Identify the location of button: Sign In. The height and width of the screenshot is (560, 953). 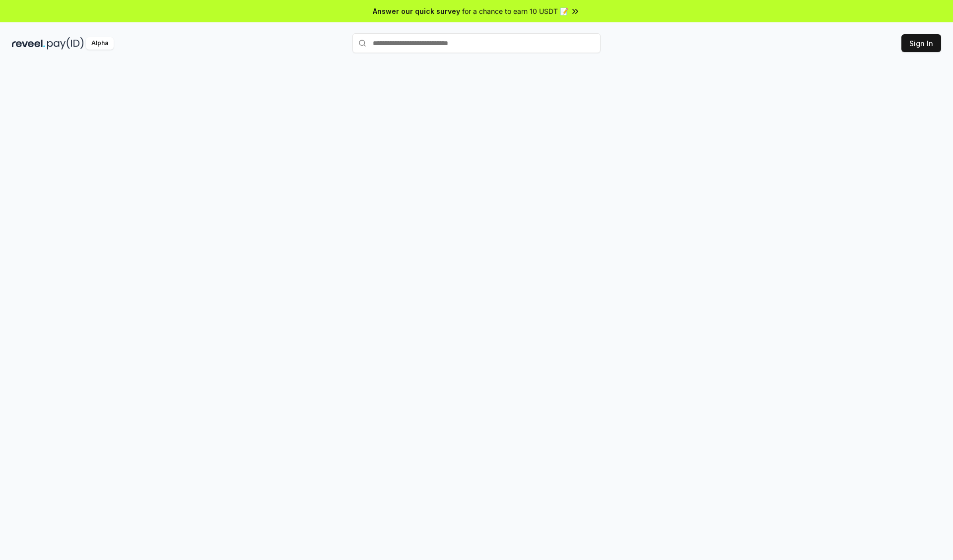
(921, 43).